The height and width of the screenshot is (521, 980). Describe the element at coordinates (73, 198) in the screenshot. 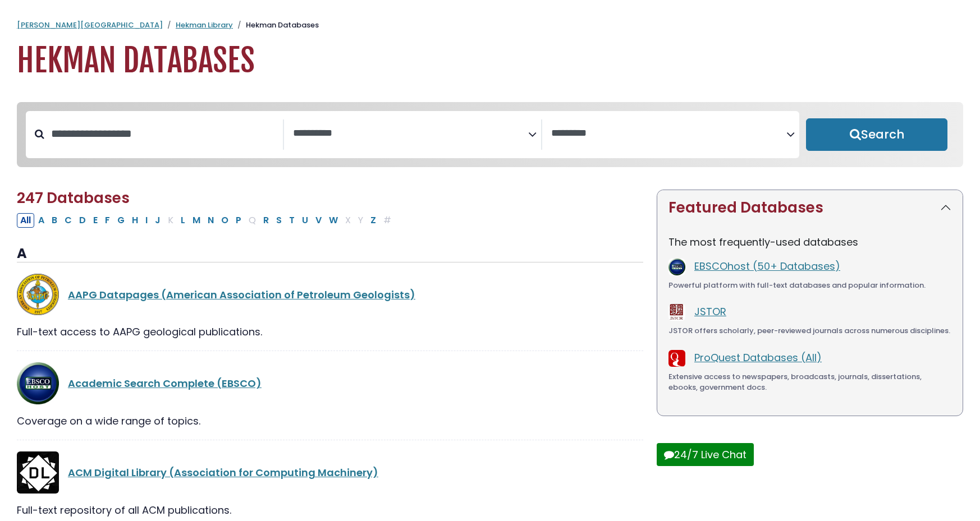

I see `span: 247 Databases` at that location.